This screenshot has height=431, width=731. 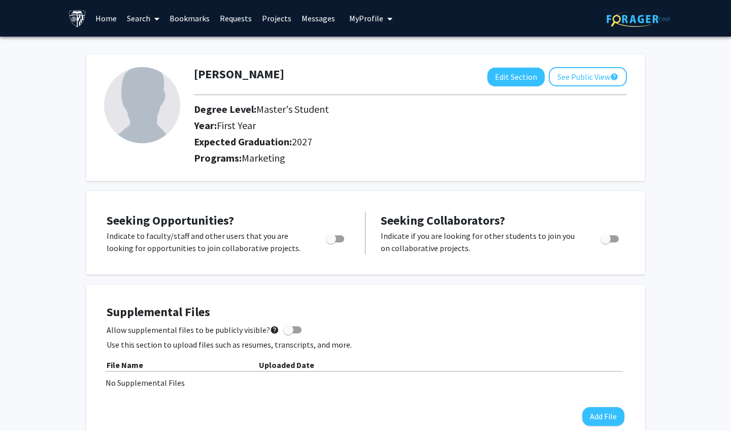 I want to click on span: Marketing, so click(x=264, y=157).